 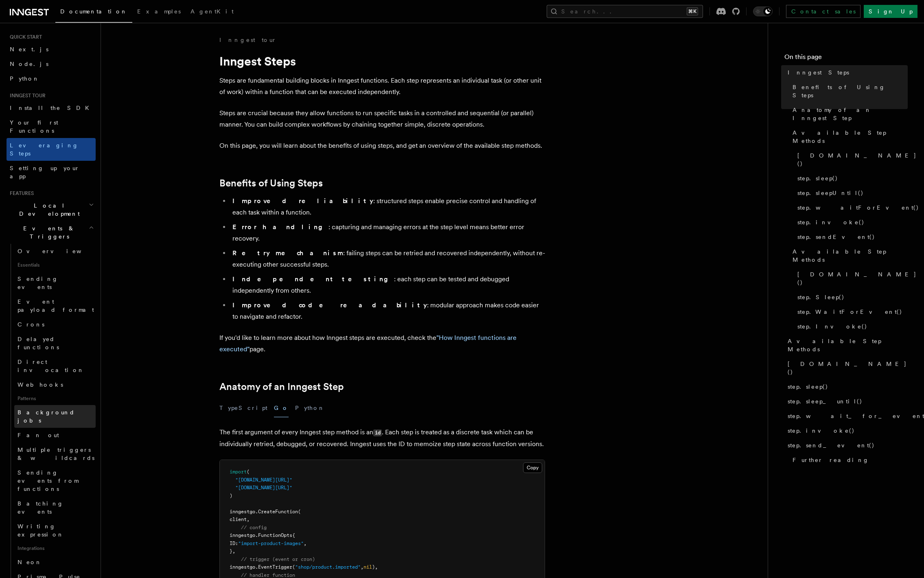 What do you see at coordinates (48, 481) in the screenshot?
I see `span: Sending events from functions` at bounding box center [48, 481].